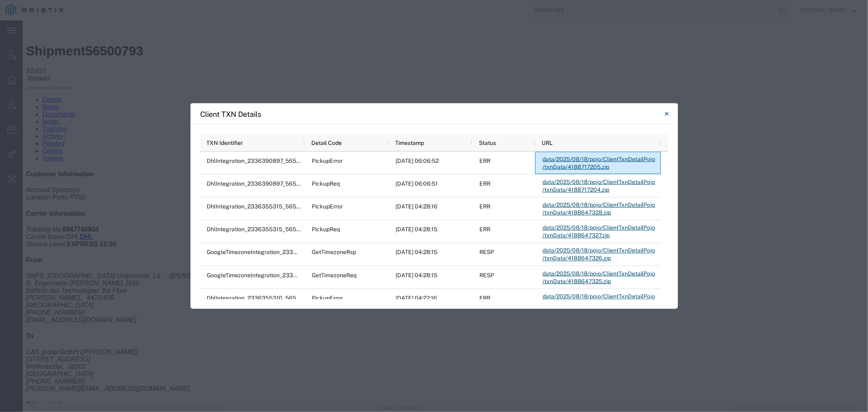 The width and height of the screenshot is (868, 412). What do you see at coordinates (416, 298) in the screenshot?
I see `span: 2025-08-18 04:27:16` at bounding box center [416, 298].